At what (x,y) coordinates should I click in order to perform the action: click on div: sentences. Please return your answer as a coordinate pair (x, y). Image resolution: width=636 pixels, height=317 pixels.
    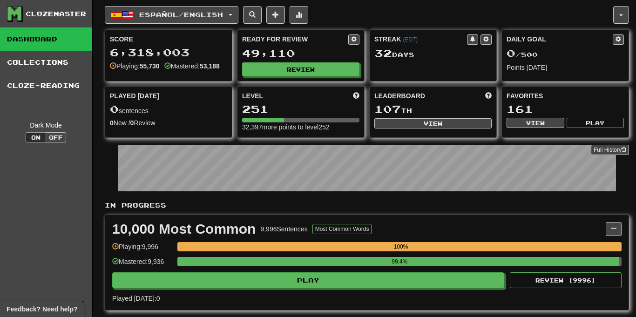
    Looking at the image, I should click on (169, 109).